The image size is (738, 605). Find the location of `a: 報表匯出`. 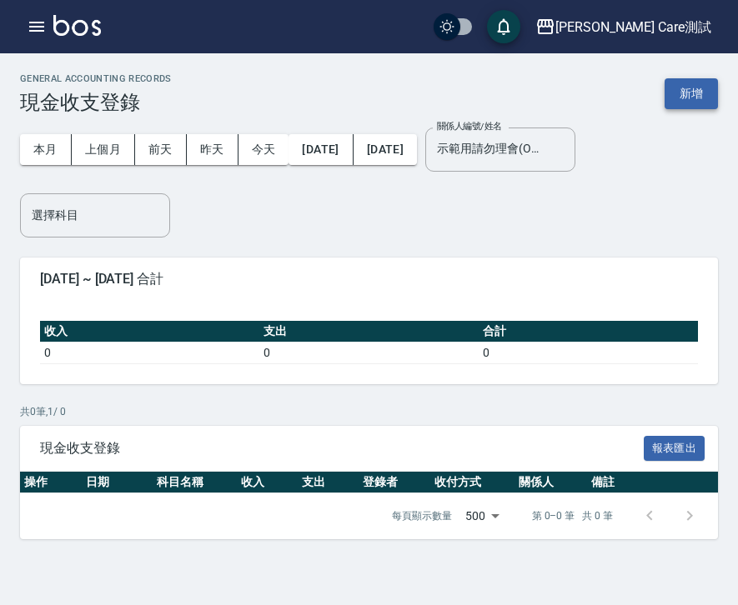

a: 報表匯出 is located at coordinates (674, 447).